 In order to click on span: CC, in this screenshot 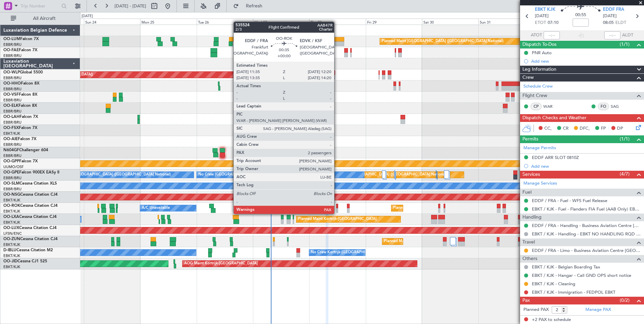, I will do `click(548, 128)`.